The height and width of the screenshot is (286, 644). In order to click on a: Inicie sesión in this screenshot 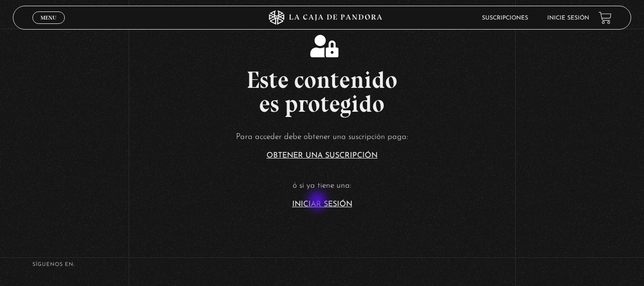, I will do `click(568, 18)`.